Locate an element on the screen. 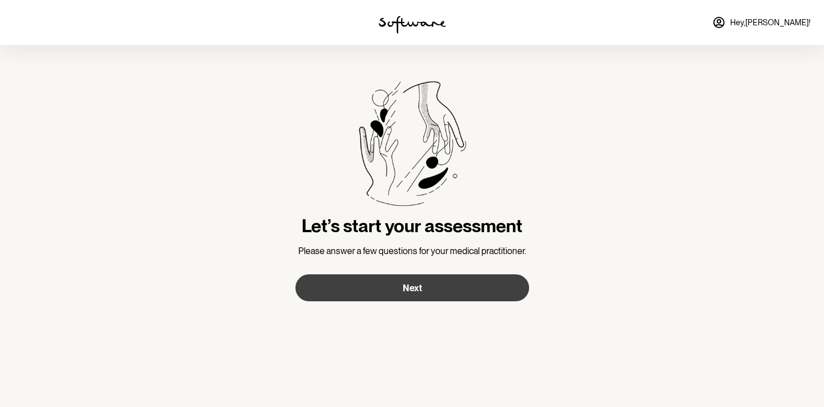 The width and height of the screenshot is (824, 407). img: software logo is located at coordinates (412, 25).